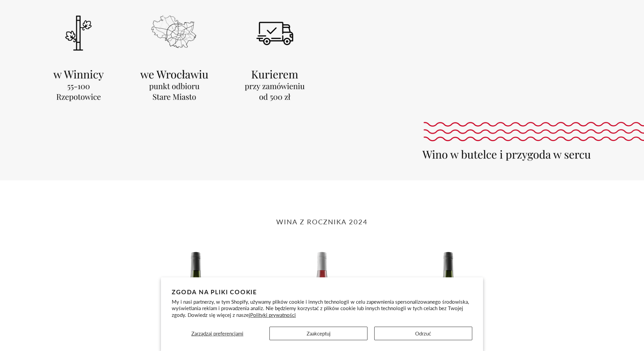 The height and width of the screenshot is (351, 644). I want to click on button: Odrzuć, so click(423, 333).